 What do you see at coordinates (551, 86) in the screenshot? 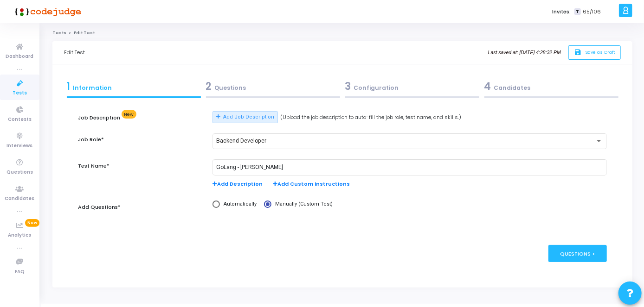
I see `div: Candidates` at bounding box center [551, 86].